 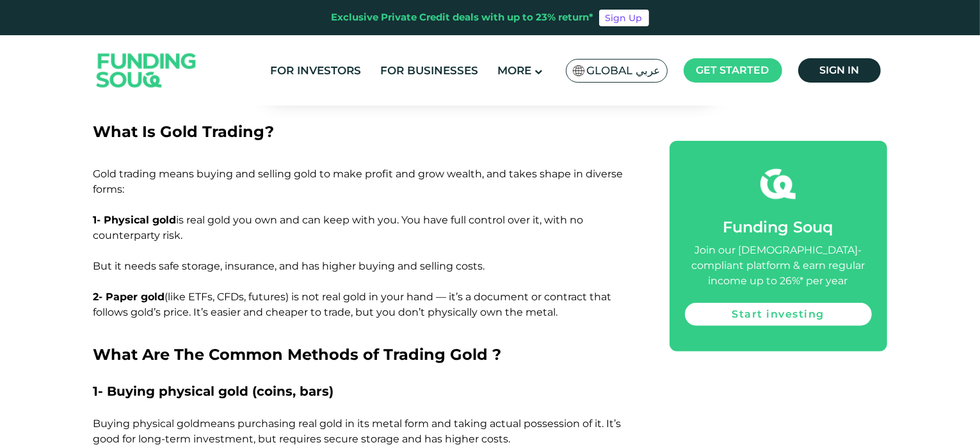 What do you see at coordinates (129, 296) in the screenshot?
I see `span: 2- Paper gold` at bounding box center [129, 296].